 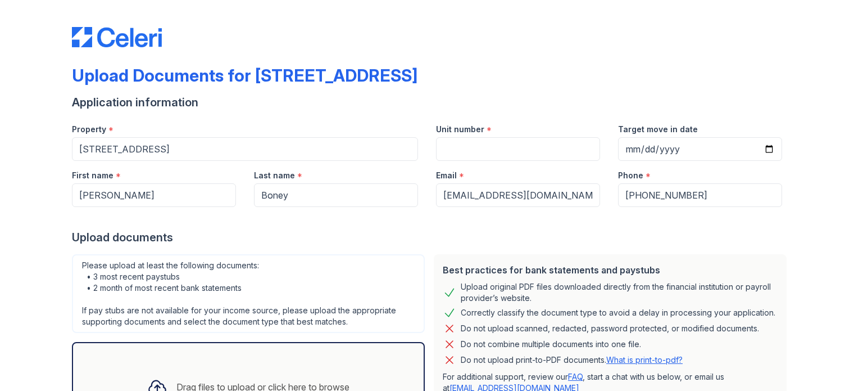 What do you see at coordinates (619, 292) in the screenshot?
I see `div: Upload original PDF files downloaded directly from the financial institution or payroll provider’...` at bounding box center [619, 292].